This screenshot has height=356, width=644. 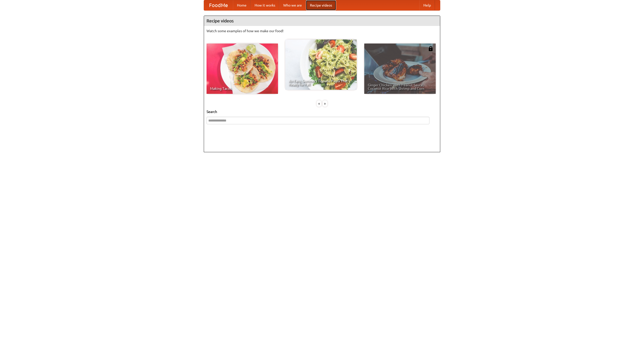 I want to click on a: How it works, so click(x=265, y=5).